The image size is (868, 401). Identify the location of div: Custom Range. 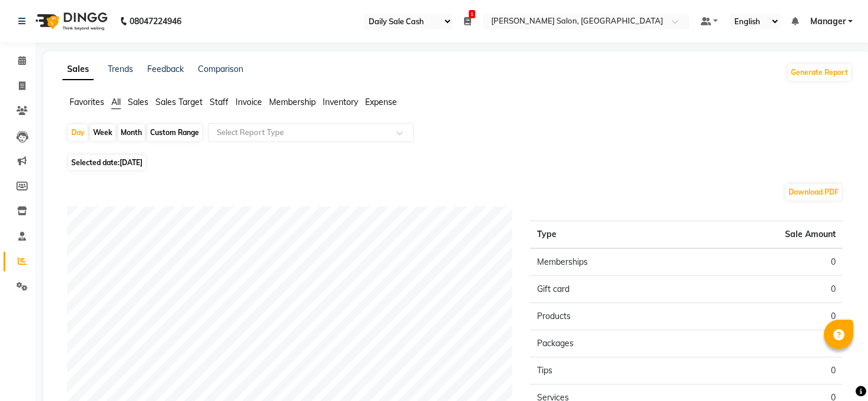
(174, 133).